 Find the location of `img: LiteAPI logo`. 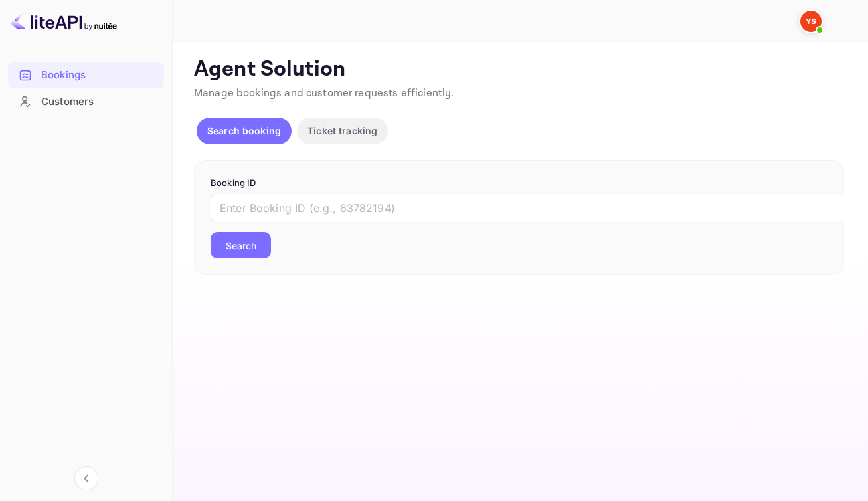

img: LiteAPI logo is located at coordinates (64, 21).